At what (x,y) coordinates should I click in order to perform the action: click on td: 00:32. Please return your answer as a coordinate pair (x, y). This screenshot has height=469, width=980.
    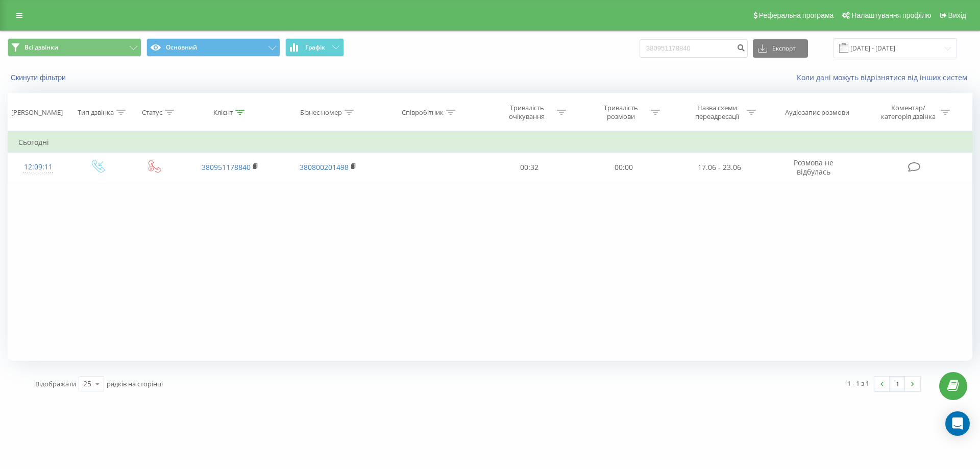
    Looking at the image, I should click on (529, 167).